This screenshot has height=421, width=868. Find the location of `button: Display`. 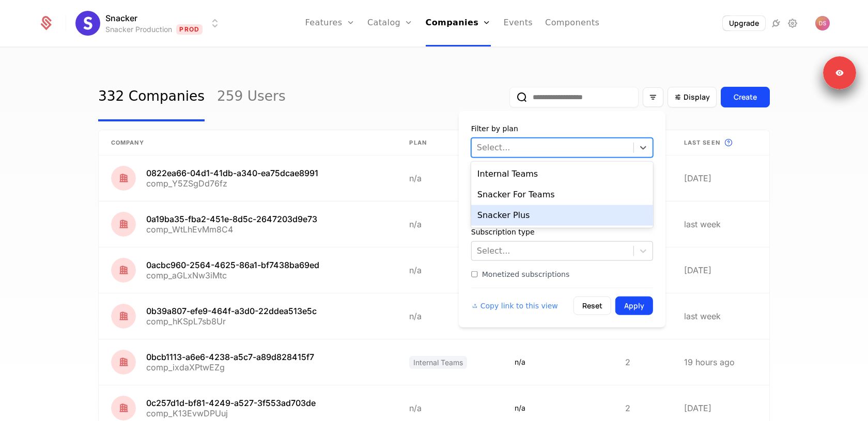

button: Display is located at coordinates (692, 97).